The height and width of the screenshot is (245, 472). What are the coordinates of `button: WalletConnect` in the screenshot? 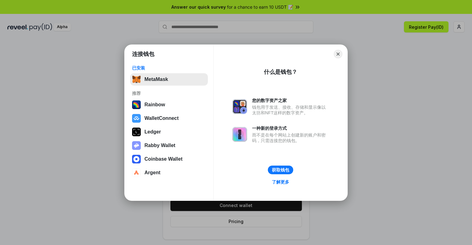 It's located at (169, 118).